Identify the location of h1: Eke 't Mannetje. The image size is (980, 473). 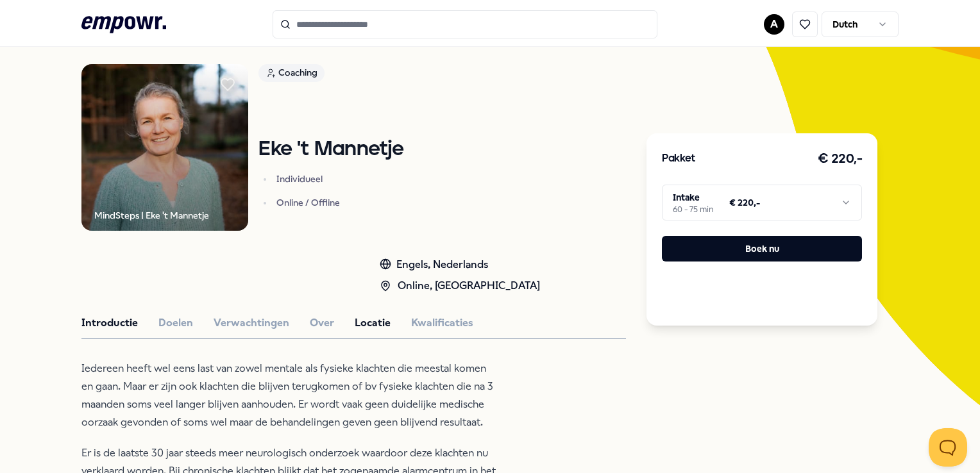
(331, 149).